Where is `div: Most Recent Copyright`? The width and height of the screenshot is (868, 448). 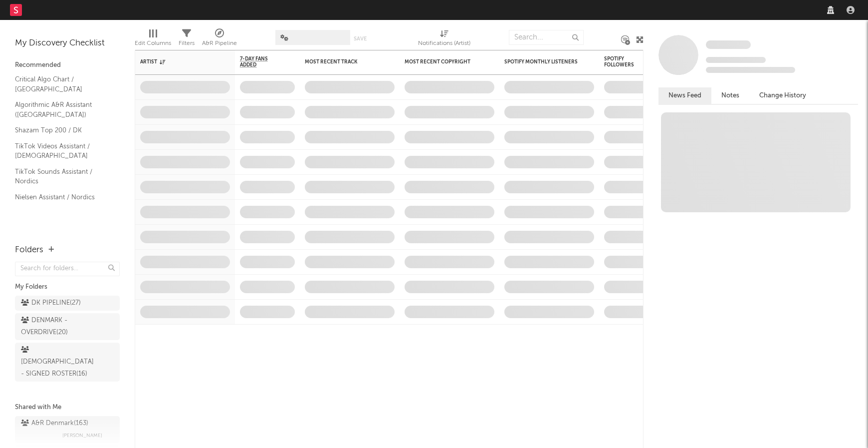 div: Most Recent Copyright is located at coordinates (442, 62).